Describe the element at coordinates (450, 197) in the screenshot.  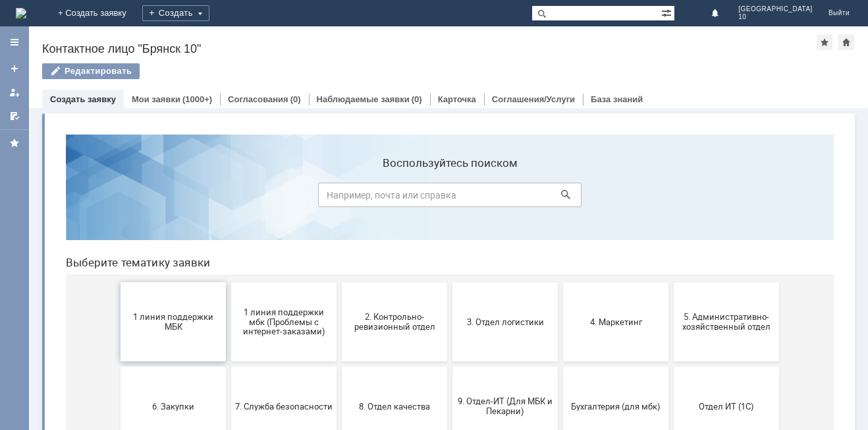
I see `span: 3. Отдел логистики` at that location.